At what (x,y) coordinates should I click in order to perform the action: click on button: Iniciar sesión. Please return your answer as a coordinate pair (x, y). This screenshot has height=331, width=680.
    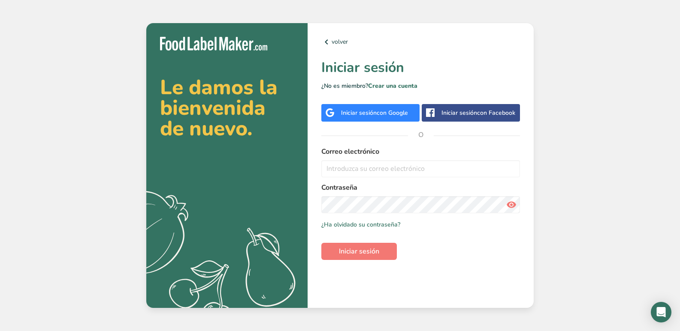
    Looking at the image, I should click on (359, 252).